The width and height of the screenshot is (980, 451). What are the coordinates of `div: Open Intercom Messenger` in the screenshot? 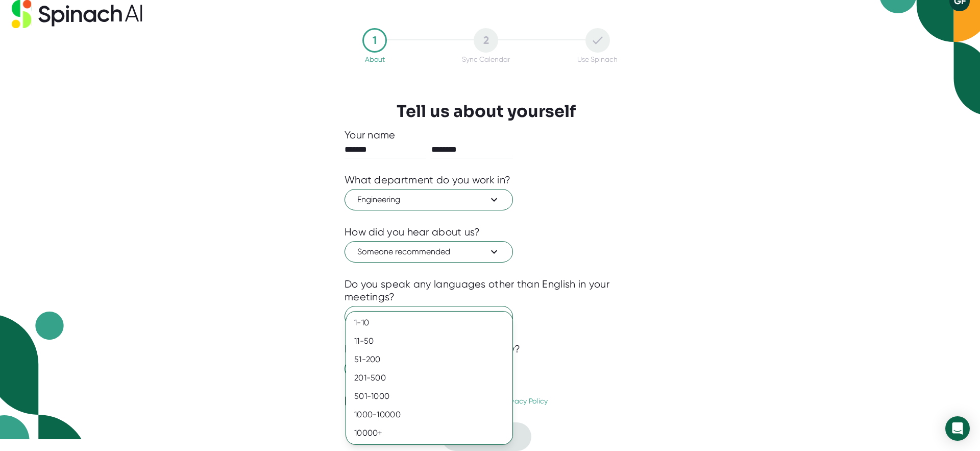 It's located at (957, 428).